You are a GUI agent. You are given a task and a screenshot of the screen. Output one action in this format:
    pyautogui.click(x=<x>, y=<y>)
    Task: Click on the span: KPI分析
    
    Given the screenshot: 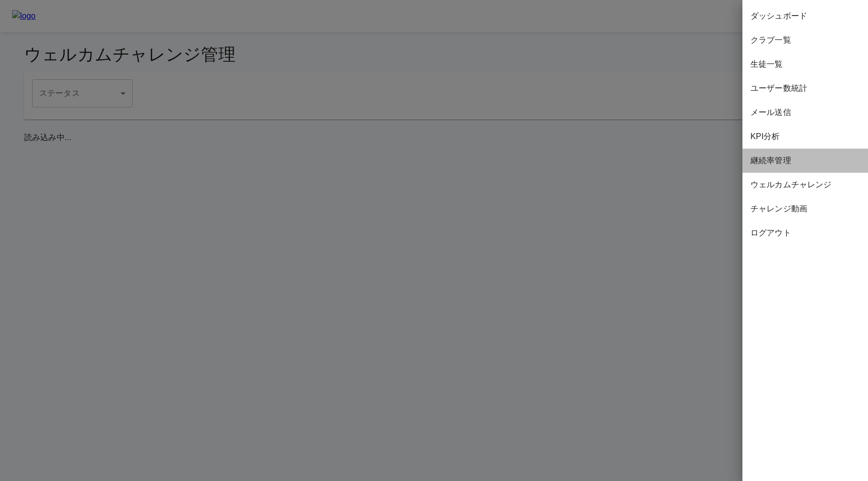 What is the action you would take?
    pyautogui.click(x=805, y=137)
    